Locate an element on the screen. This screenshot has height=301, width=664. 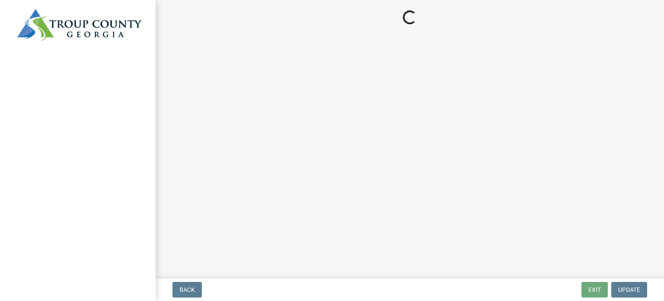
button: Exit is located at coordinates (595, 289).